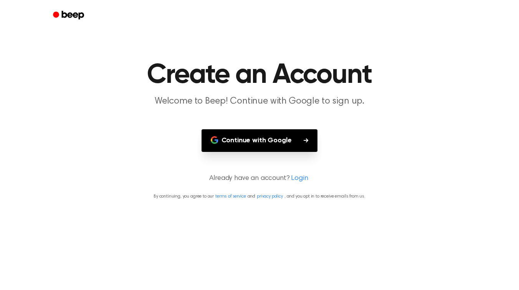  What do you see at coordinates (259, 75) in the screenshot?
I see `h1: Create an Account` at bounding box center [259, 75].